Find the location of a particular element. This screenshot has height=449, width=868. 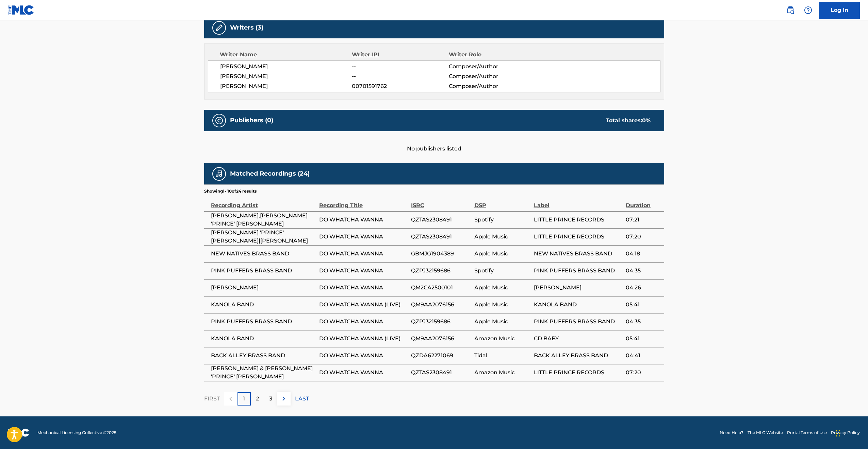

span: Mechanical Licensing Collective © 2025 is located at coordinates (77, 433).